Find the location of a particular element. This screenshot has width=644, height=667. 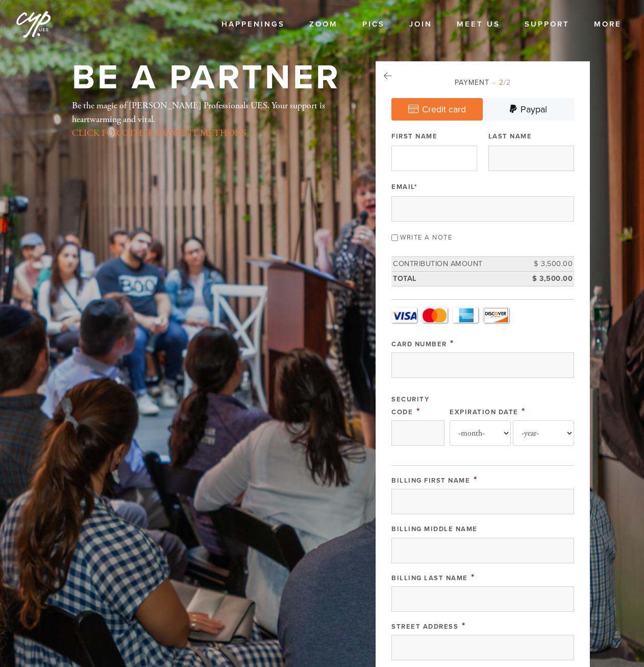

label: Expiration Date is located at coordinates (484, 412).